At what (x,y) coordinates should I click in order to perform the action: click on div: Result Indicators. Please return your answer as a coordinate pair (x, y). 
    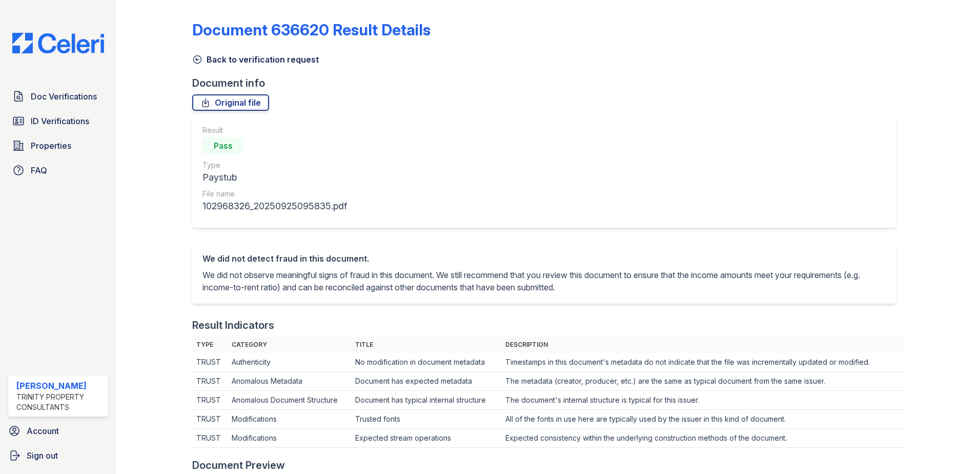
    Looking at the image, I should click on (233, 325).